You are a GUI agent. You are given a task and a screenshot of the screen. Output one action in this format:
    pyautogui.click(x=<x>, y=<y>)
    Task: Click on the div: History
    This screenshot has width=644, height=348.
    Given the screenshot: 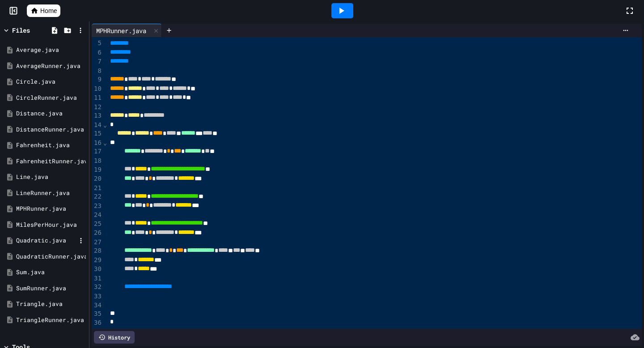 What is the action you would take?
    pyautogui.click(x=114, y=338)
    